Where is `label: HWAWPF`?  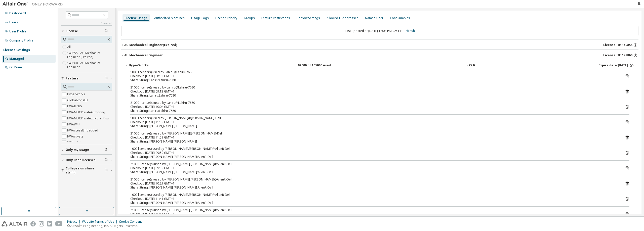 label: HWAWPF is located at coordinates (74, 124).